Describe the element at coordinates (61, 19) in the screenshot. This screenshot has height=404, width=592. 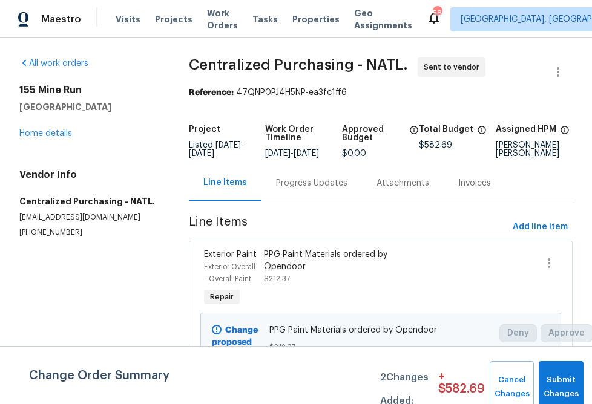
I see `span: Maestro` at that location.